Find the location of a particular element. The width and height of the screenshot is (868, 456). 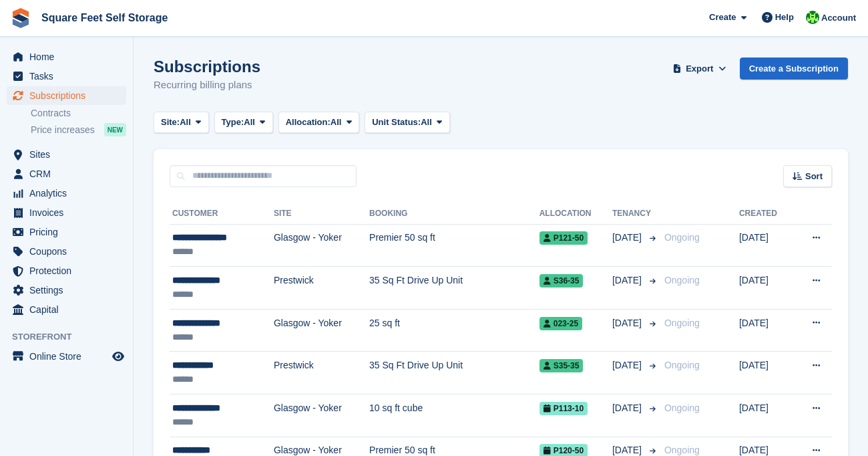

span: Capital is located at coordinates (70, 309).